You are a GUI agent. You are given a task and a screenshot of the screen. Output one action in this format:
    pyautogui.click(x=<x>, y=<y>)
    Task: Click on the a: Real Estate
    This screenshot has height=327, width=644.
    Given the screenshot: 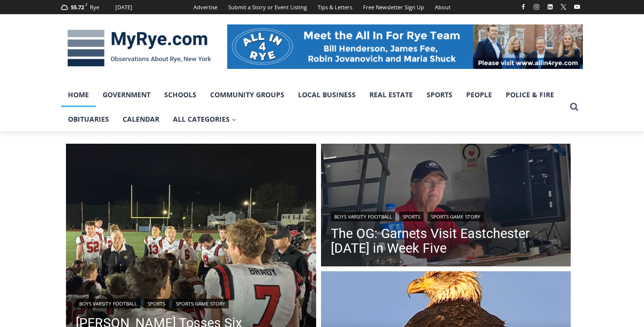 What is the action you would take?
    pyautogui.click(x=391, y=95)
    